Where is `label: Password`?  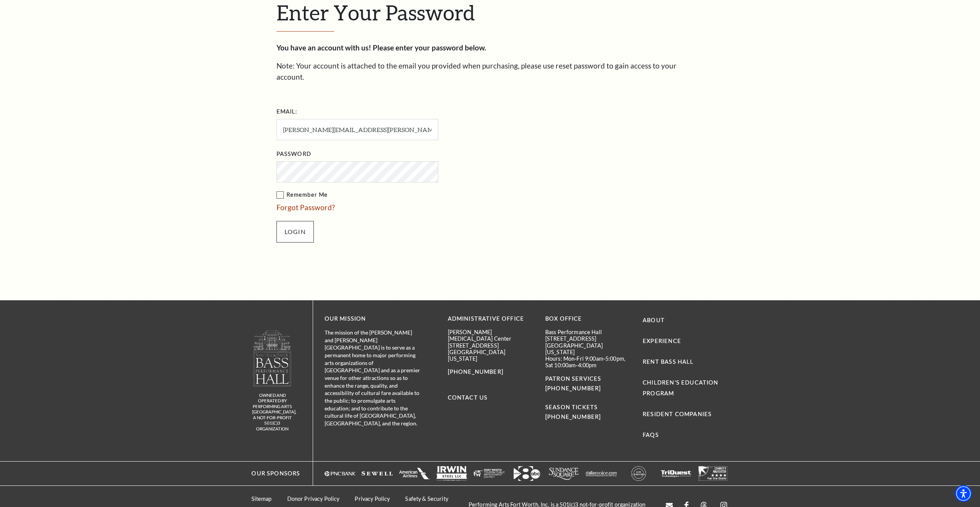
label: Password is located at coordinates (294, 154).